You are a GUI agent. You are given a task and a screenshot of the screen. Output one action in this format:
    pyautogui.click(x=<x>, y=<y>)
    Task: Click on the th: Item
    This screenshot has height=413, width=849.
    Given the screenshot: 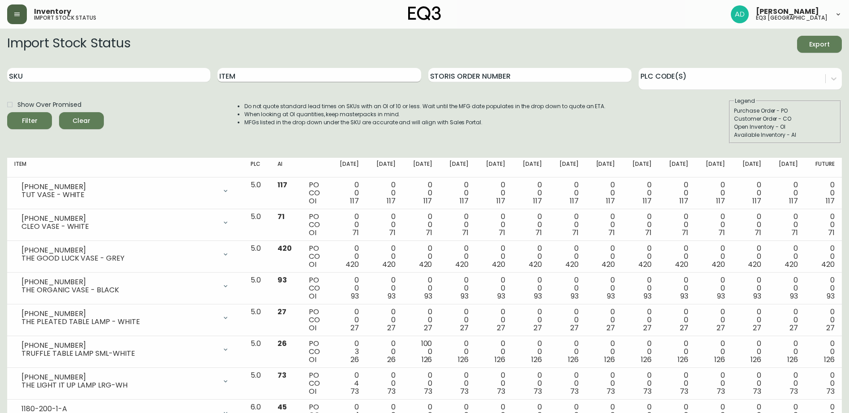 What is the action you would take?
    pyautogui.click(x=125, y=168)
    